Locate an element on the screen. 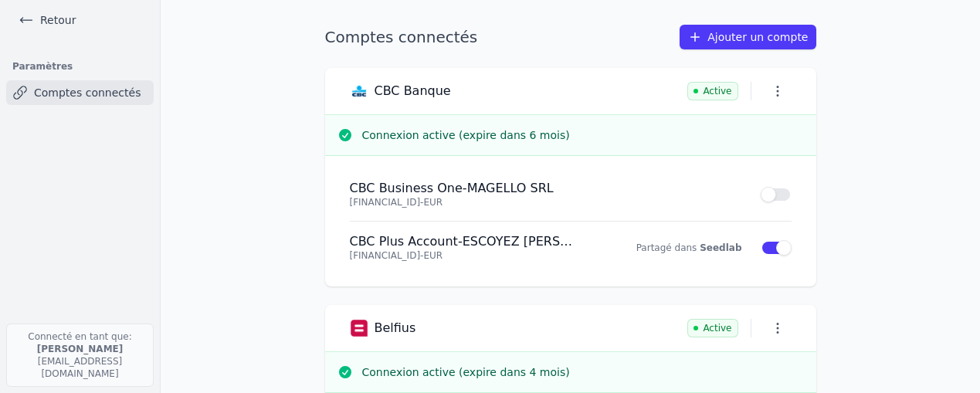 This screenshot has width=980, height=393. a: Comptes connectés is located at coordinates (80, 93).